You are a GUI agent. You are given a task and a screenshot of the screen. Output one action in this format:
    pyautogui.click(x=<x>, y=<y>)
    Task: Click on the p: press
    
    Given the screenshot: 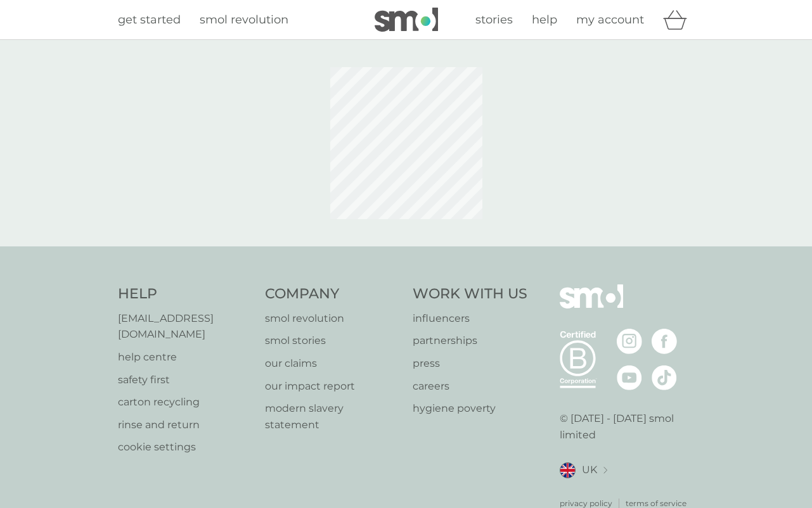 What is the action you would take?
    pyautogui.click(x=470, y=363)
    